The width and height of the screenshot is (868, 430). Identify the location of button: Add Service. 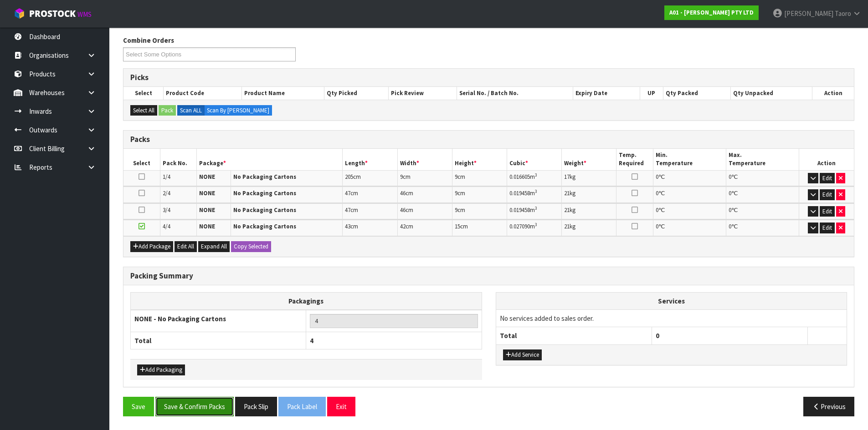
(522, 355).